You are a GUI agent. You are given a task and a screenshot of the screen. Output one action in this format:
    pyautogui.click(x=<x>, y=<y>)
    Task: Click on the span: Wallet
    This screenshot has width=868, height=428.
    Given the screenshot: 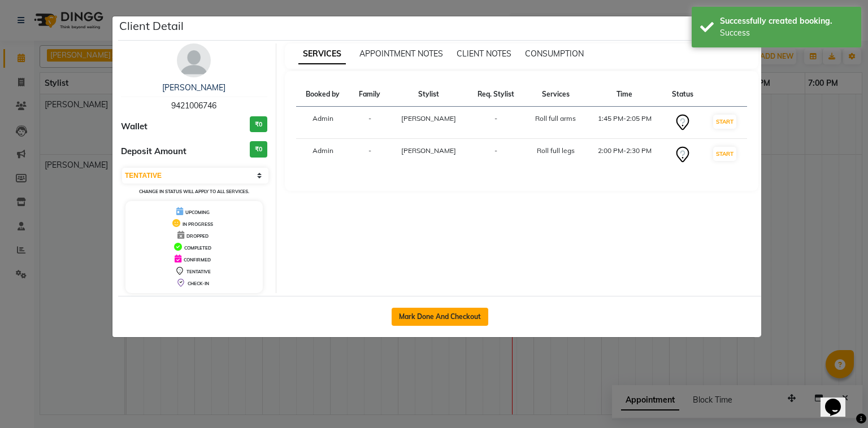 What is the action you would take?
    pyautogui.click(x=134, y=127)
    